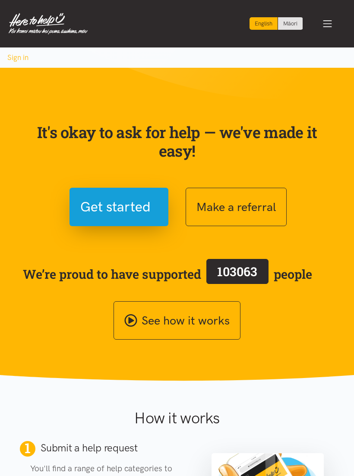 The image size is (354, 476). Describe the element at coordinates (264, 23) in the screenshot. I see `div: Current language` at that location.